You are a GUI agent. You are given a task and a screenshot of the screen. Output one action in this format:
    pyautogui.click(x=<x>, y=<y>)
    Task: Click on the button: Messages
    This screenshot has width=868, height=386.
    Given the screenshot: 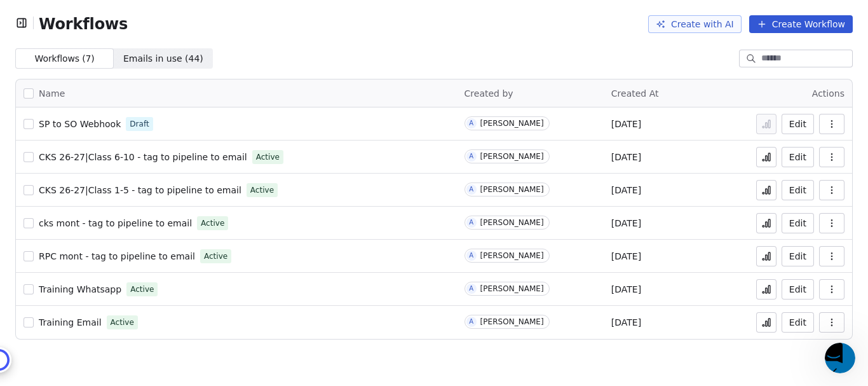 What is the action you would take?
    pyautogui.click(x=126, y=294)
    